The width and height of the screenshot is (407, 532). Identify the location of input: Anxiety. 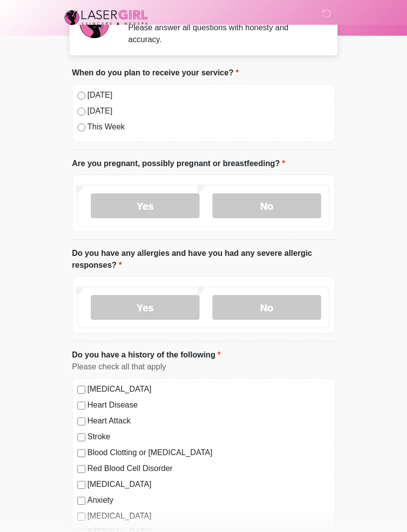
(82, 501).